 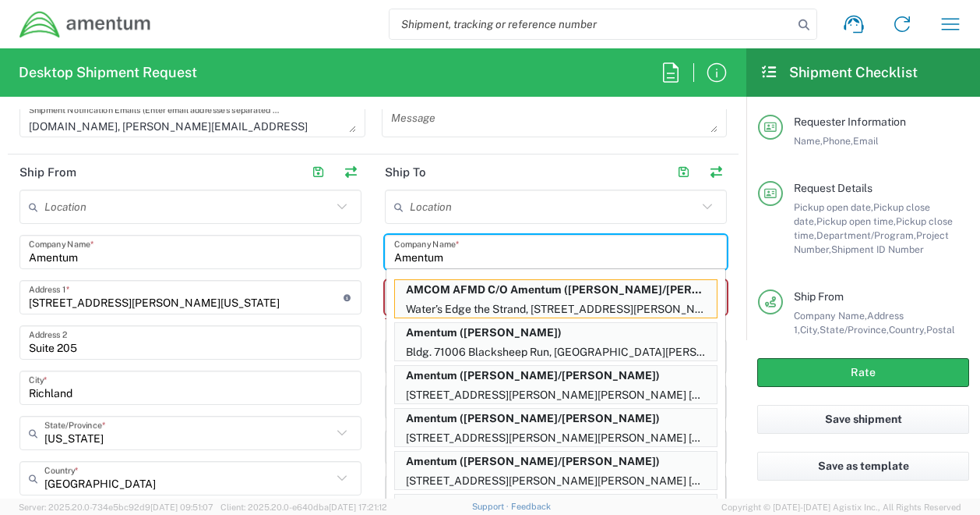 I want to click on div: This field is required, so click(x=556, y=321).